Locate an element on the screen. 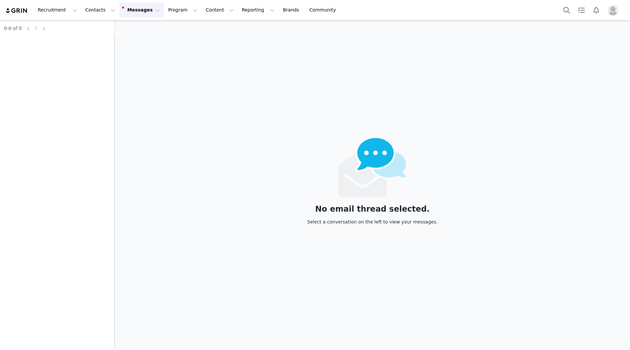  img: grin logo is located at coordinates (17, 11).